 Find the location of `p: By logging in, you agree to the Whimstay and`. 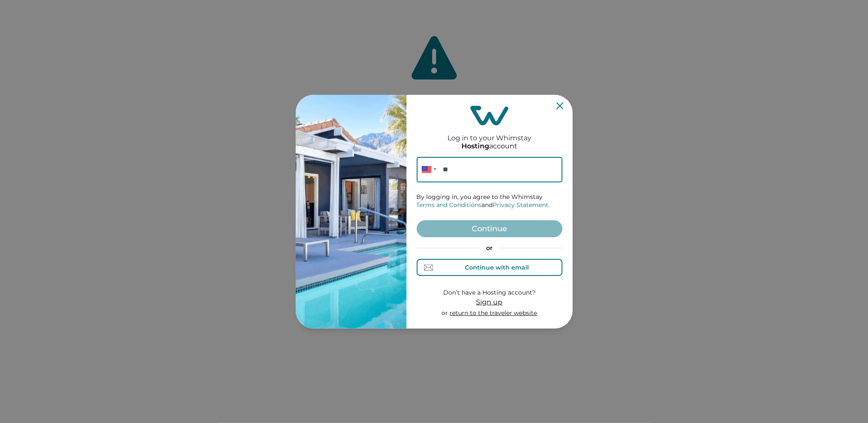

p: By logging in, you agree to the Whimstay and is located at coordinates (490, 201).